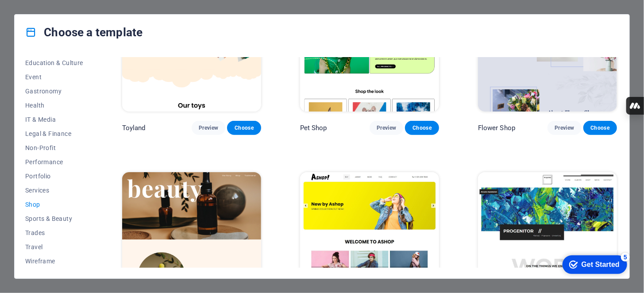 The image size is (644, 293). Describe the element at coordinates (39, 14) in the screenshot. I see `div: Get Started 5 items remaining, 0% complete` at that location.